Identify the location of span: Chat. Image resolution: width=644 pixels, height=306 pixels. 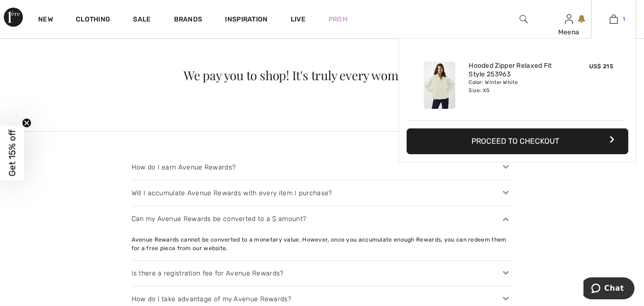
(30, 11).